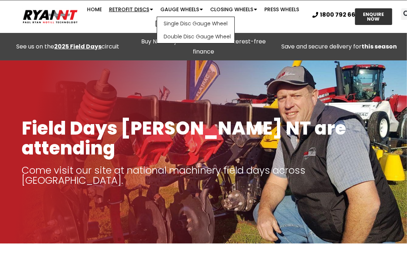 The height and width of the screenshot is (267, 407). I want to click on a: 1800 792 668, so click(336, 15).